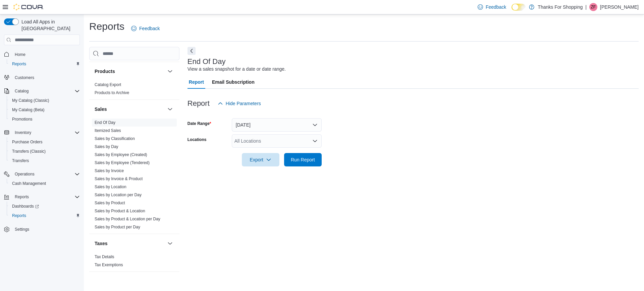  Describe the element at coordinates (233, 82) in the screenshot. I see `span: Email Subscription` at that location.